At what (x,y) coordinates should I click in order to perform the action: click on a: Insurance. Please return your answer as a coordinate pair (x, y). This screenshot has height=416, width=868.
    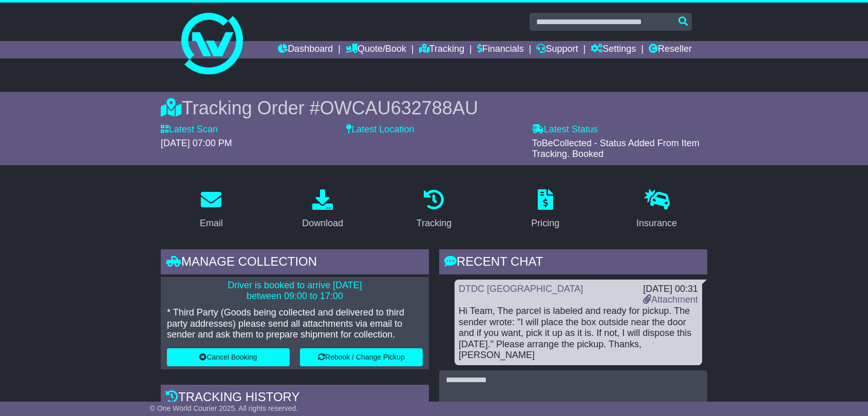
    Looking at the image, I should click on (656, 210).